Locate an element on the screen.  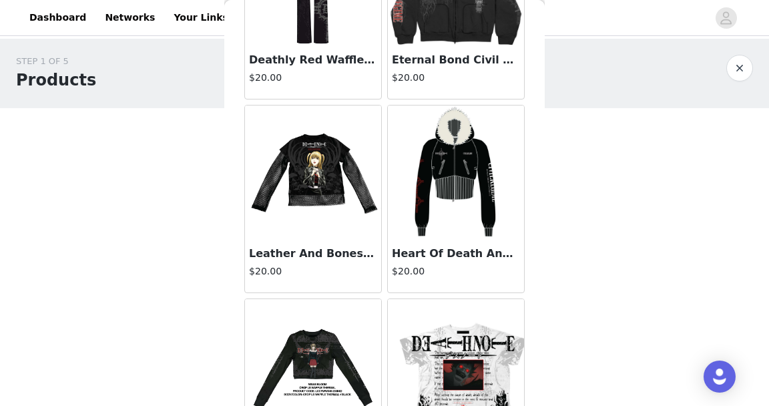
div: Open Intercom Messenger is located at coordinates (720, 377).